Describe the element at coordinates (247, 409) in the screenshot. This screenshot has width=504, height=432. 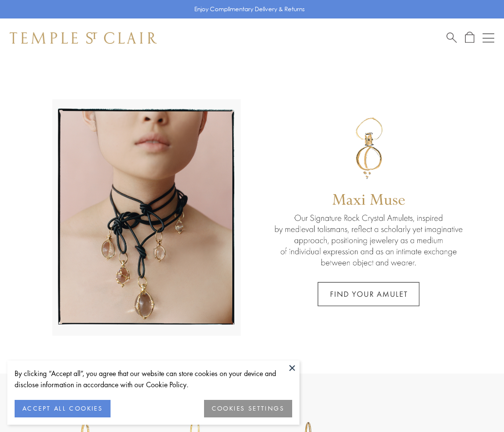
I see `button: COOKIES SETTINGS` at that location.